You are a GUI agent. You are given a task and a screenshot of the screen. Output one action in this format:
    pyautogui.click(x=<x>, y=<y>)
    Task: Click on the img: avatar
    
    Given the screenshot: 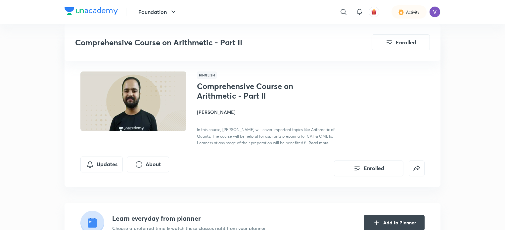 What is the action you would take?
    pyautogui.click(x=374, y=12)
    